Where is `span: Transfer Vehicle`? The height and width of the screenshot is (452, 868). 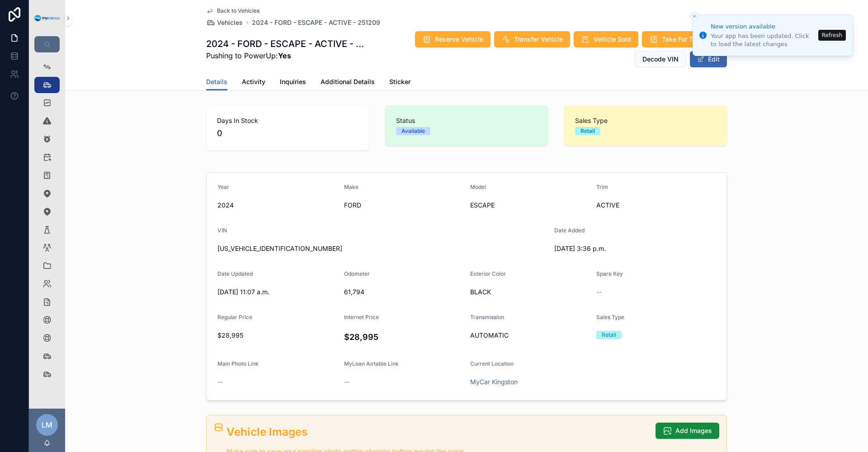 span: Transfer Vehicle is located at coordinates (538, 39).